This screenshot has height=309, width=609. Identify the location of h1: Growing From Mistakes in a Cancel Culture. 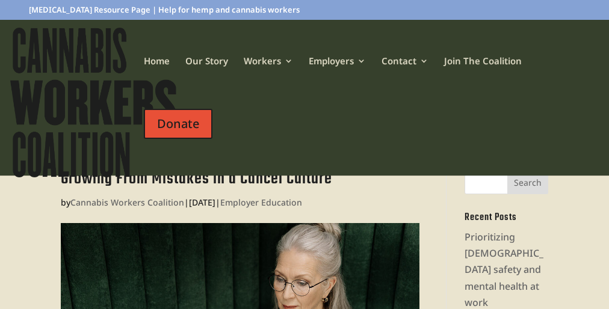
(240, 182).